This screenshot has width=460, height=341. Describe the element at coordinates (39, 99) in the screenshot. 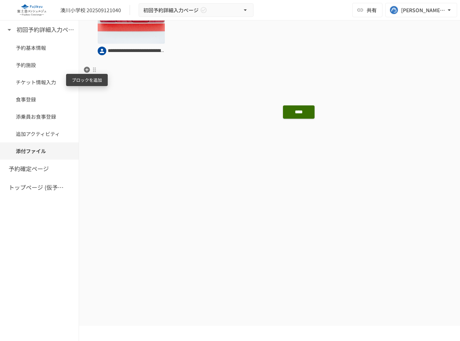

I see `span: 食事登録` at that location.